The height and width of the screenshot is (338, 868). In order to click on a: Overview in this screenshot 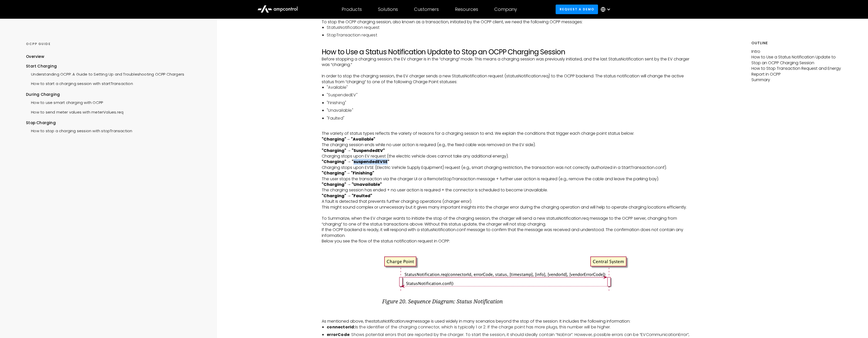, I will do `click(35, 58)`.